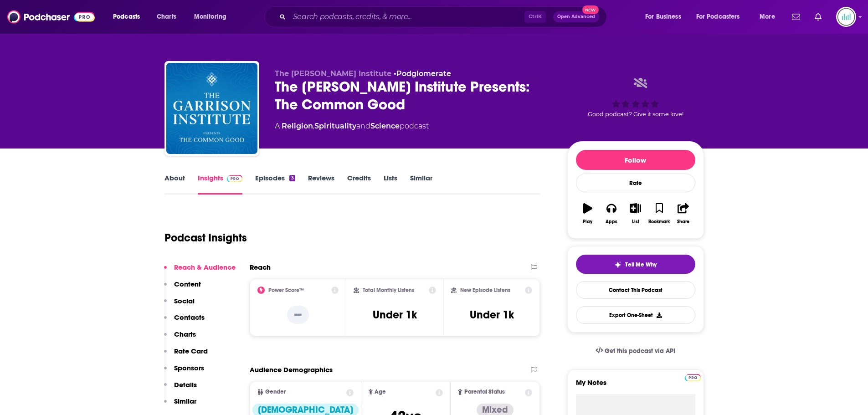 The image size is (868, 415). What do you see at coordinates (180, 388) in the screenshot?
I see `button: Details` at bounding box center [180, 388].